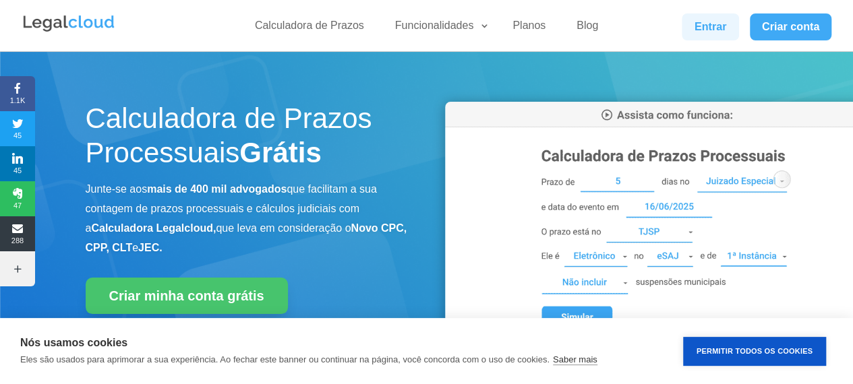 This screenshot has width=853, height=384. What do you see at coordinates (187, 296) in the screenshot?
I see `a: Criar minha conta grátis` at bounding box center [187, 296].